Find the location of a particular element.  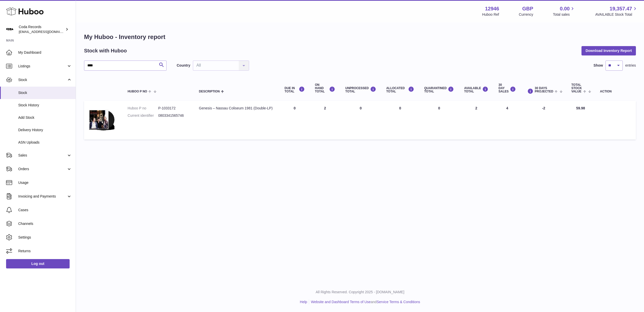

td: -2 is located at coordinates (544, 120).